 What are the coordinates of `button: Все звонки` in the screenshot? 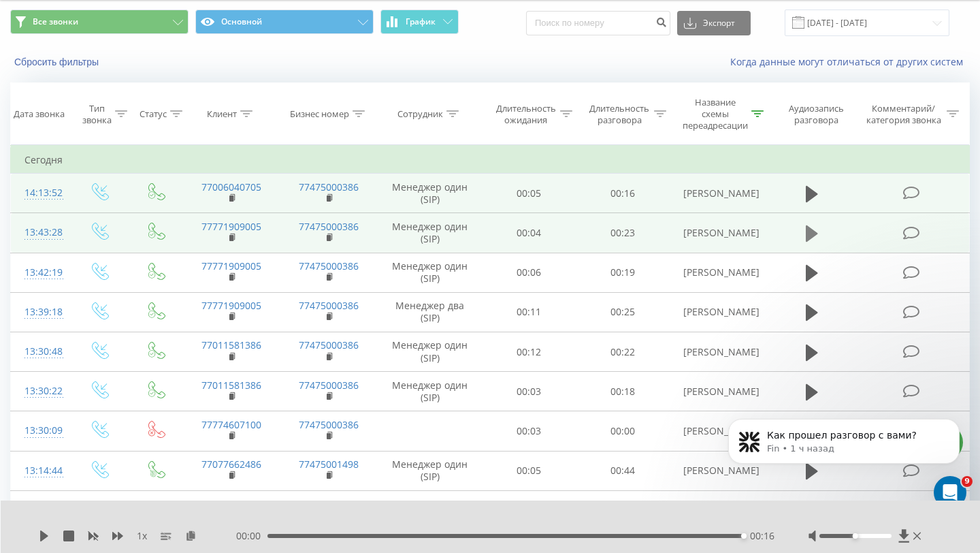 It's located at (99, 22).